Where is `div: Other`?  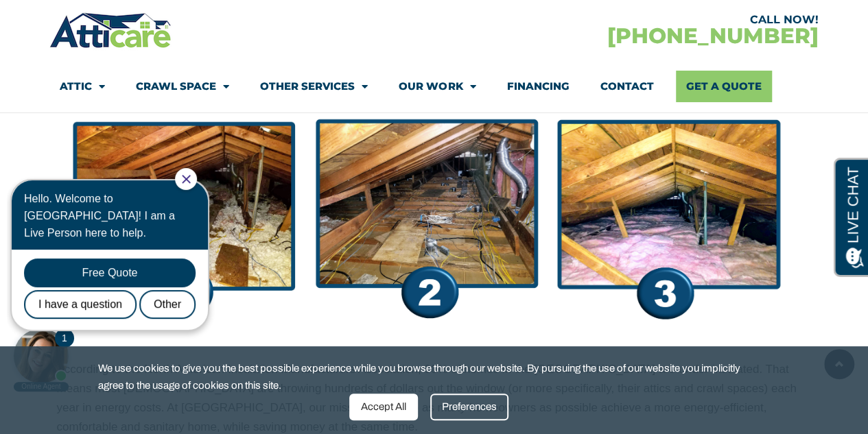
div: Other is located at coordinates (161, 138).